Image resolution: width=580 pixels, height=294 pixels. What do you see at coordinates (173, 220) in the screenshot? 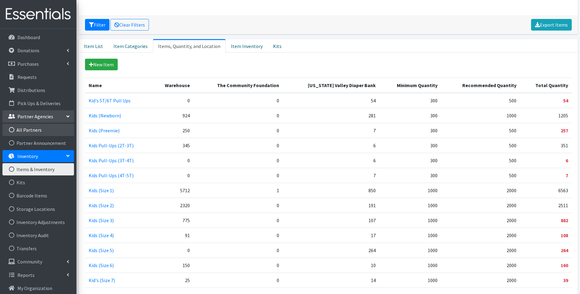
I see `td: 775` at bounding box center [173, 220].